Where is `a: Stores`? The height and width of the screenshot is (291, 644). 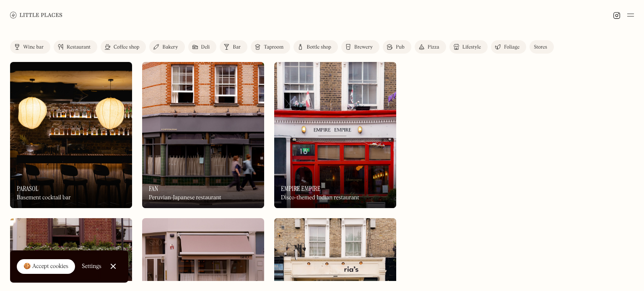
a: Stores is located at coordinates (542, 47).